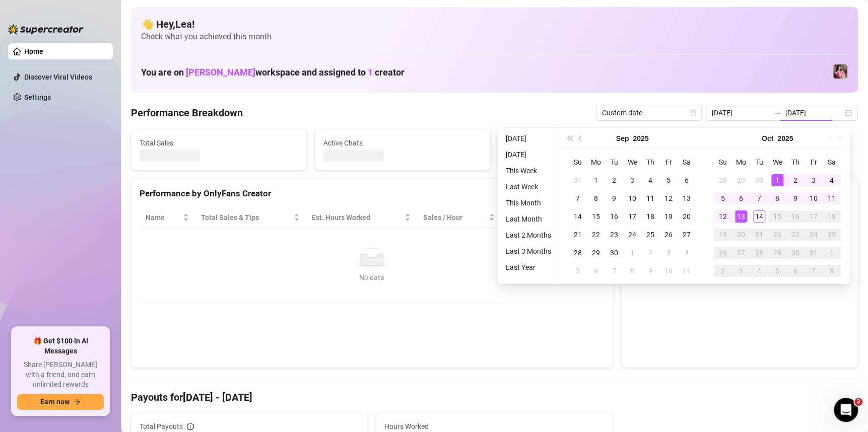 This screenshot has height=432, width=868. Describe the element at coordinates (814, 112) in the screenshot. I see `input: End date` at that location.